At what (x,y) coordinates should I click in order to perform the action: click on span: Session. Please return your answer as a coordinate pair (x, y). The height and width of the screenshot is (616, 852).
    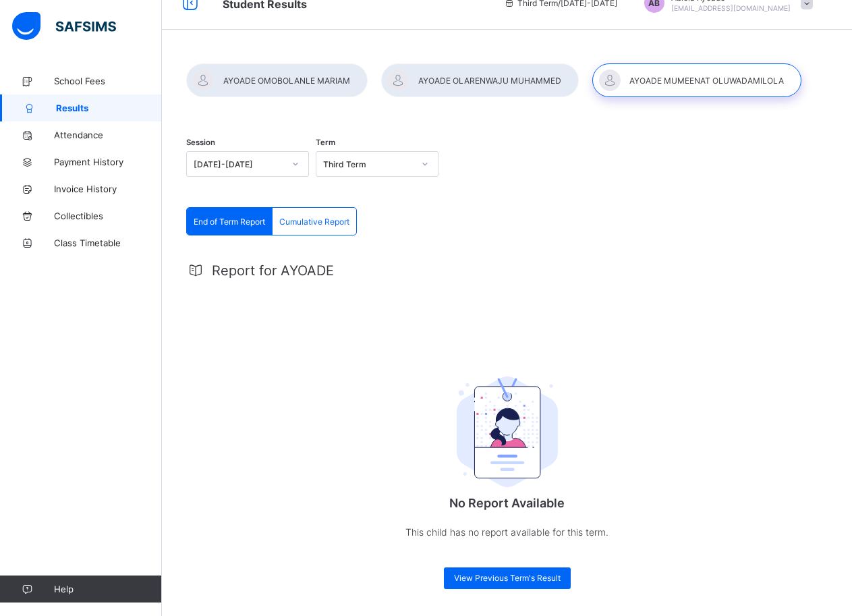
    Looking at the image, I should click on (200, 143).